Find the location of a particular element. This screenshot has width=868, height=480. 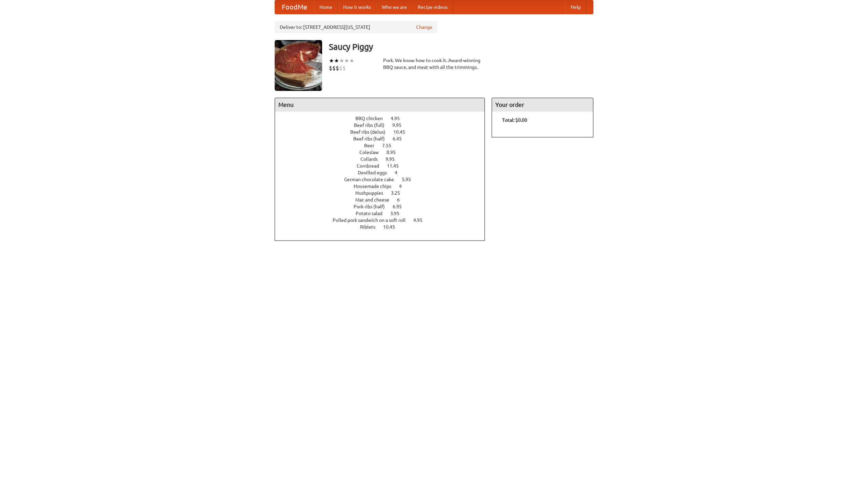

span: German chocolate cake is located at coordinates (372, 180).